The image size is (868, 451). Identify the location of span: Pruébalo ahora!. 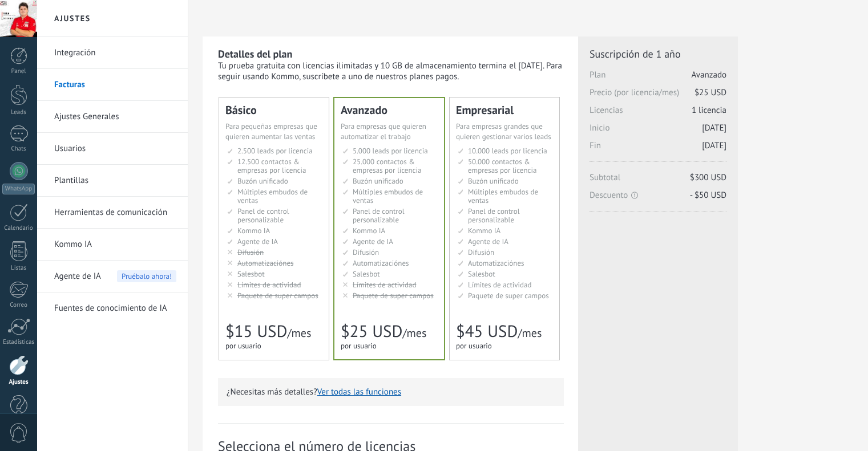
(147, 276).